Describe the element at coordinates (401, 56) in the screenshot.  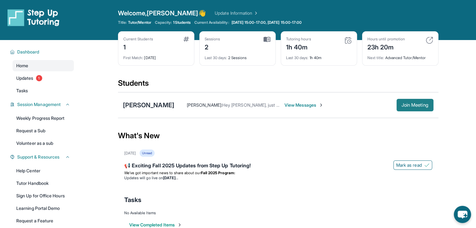
I see `div: Advanced Tutor/Mentor` at that location.